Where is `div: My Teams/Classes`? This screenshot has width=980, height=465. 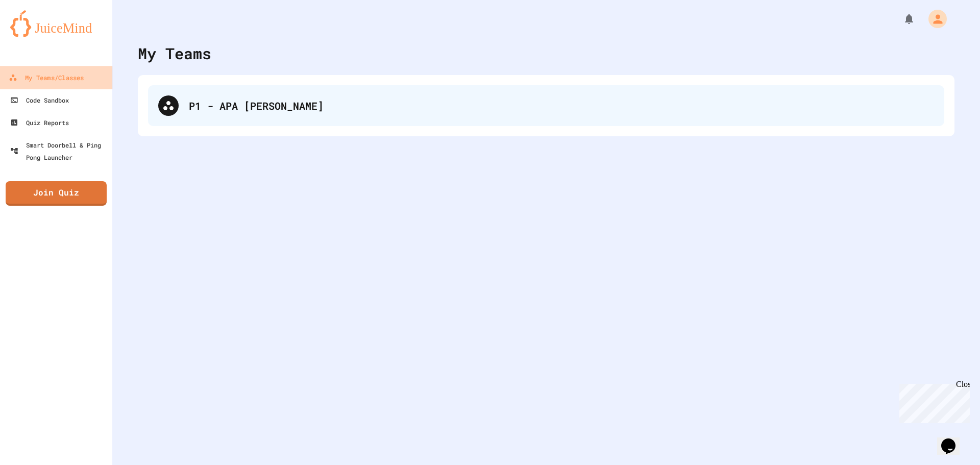 div: My Teams/Classes is located at coordinates (46, 77).